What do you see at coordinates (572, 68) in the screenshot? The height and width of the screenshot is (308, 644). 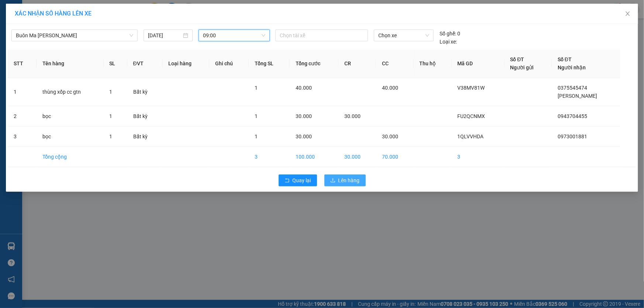 I see `span: Người nhận` at bounding box center [572, 68].